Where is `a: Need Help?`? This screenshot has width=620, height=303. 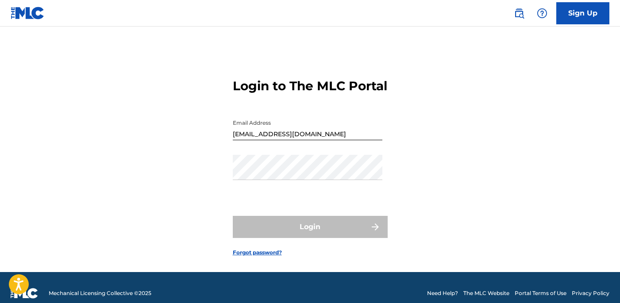
a: Need Help? is located at coordinates (442, 293).